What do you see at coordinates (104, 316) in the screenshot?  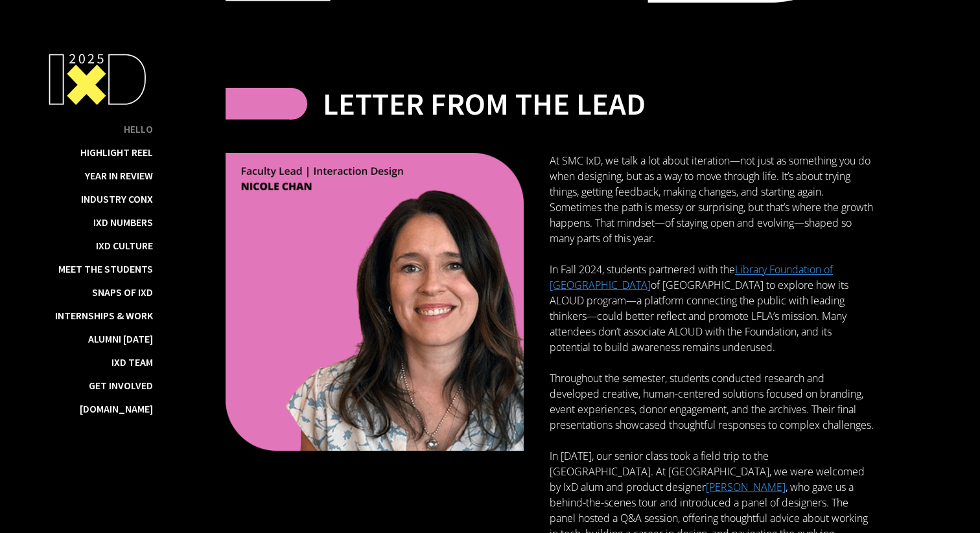 I see `a: Internships & Work` at bounding box center [104, 316].